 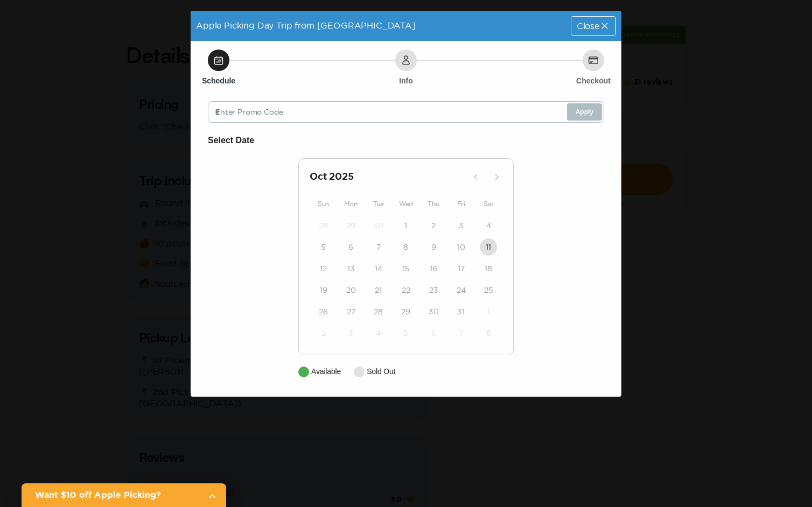 What do you see at coordinates (219, 81) in the screenshot?
I see `h6: Schedule` at bounding box center [219, 81].